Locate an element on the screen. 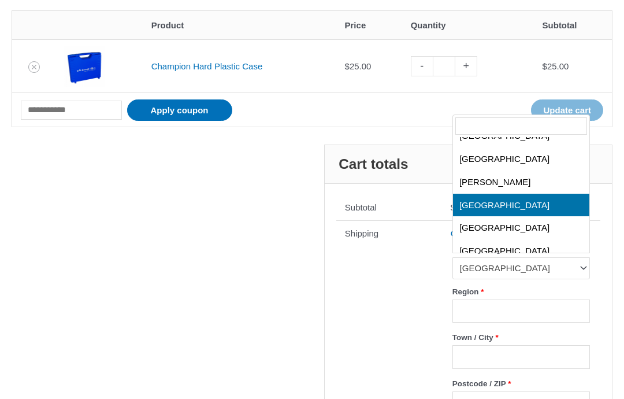 Image resolution: width=624 pixels, height=399 pixels. a: Champion Hard Plastic Case is located at coordinates (207, 66).